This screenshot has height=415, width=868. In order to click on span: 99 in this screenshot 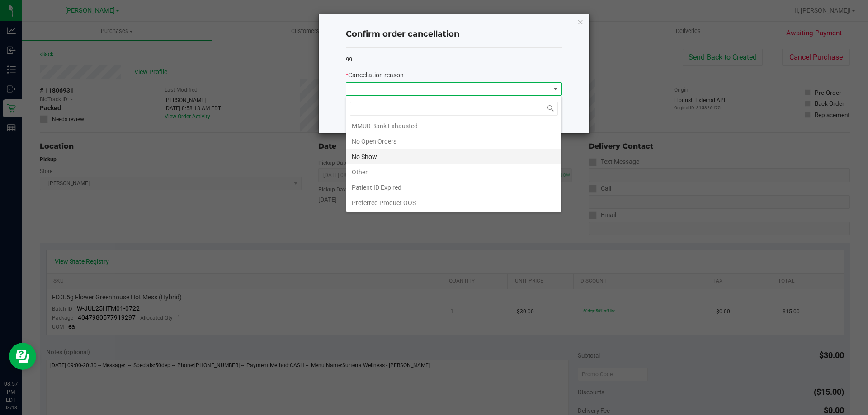, I will do `click(349, 59)`.